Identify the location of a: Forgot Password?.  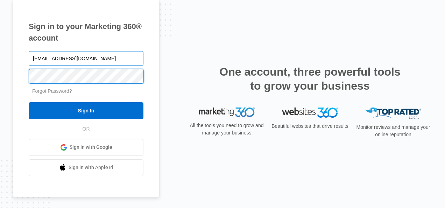
(52, 91).